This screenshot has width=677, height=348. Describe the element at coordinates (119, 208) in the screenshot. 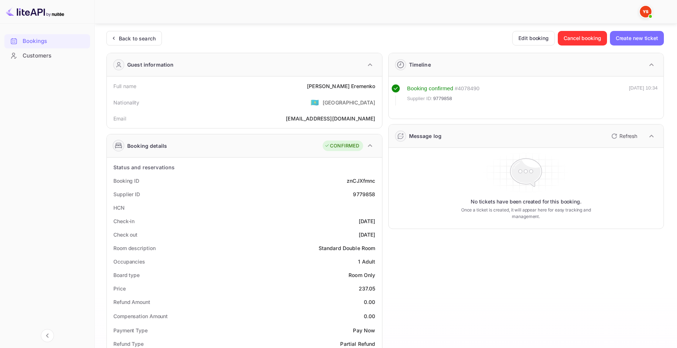

I see `div: HCN` at that location.